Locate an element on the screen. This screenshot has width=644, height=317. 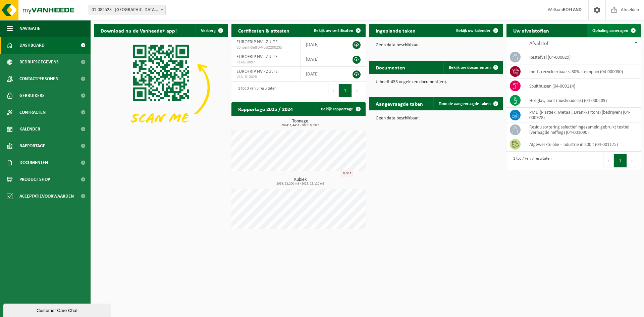
strong: ROELAND is located at coordinates (572, 10).